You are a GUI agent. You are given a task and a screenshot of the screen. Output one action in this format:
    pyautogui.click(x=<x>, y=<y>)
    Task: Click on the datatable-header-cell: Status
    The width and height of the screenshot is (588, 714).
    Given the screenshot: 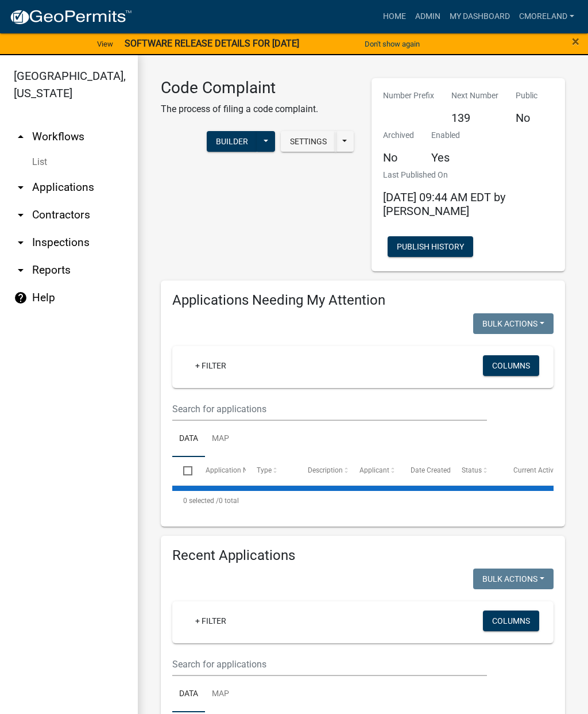 What is the action you would take?
    pyautogui.click(x=476, y=470)
    